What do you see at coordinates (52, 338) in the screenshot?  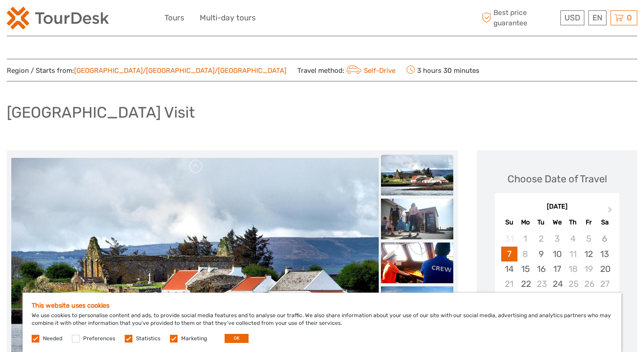 I see `label: Needed` at bounding box center [52, 338].